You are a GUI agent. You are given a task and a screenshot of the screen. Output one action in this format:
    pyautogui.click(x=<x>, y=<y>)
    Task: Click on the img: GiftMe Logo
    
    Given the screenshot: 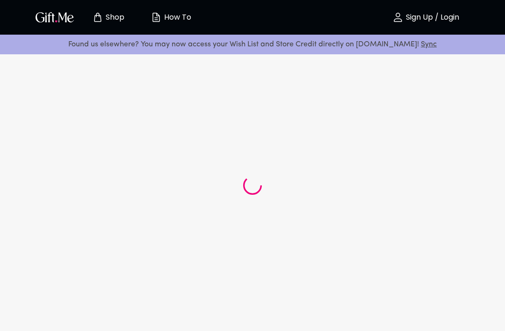 What is the action you would take?
    pyautogui.click(x=55, y=17)
    